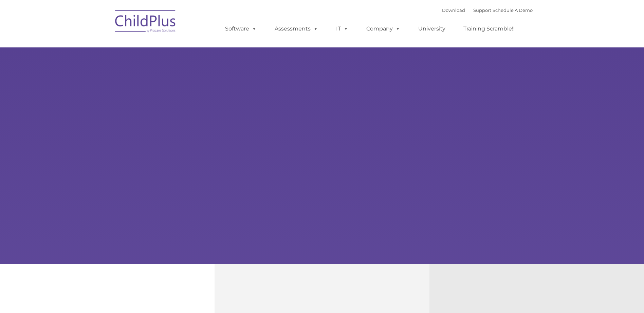 The width and height of the screenshot is (644, 313). What do you see at coordinates (512, 10) in the screenshot?
I see `a: Schedule A Demo` at bounding box center [512, 10].